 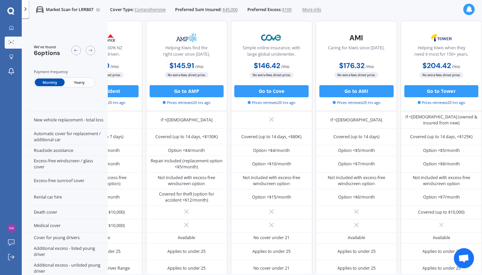 I want to click on div: Option <$15/month, so click(x=272, y=197).